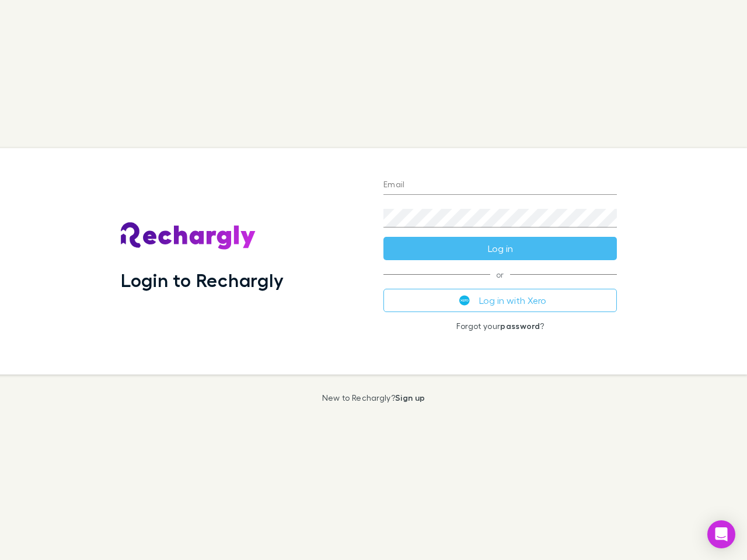 Image resolution: width=747 pixels, height=560 pixels. I want to click on p: Forgot your ?, so click(500, 326).